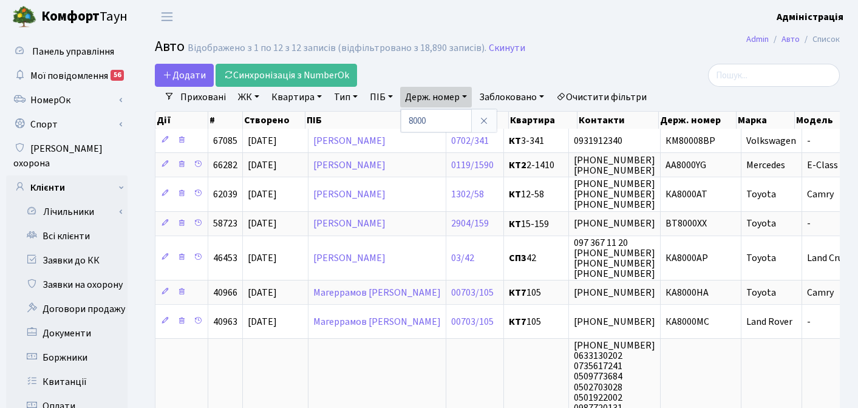 Image resolution: width=858 pixels, height=408 pixels. I want to click on th: ПІБ, so click(378, 120).